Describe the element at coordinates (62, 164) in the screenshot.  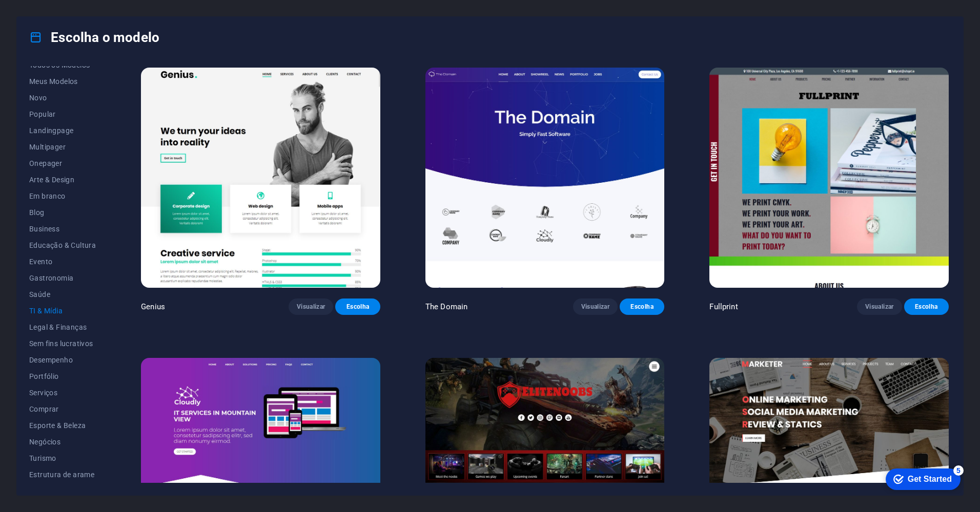
I see `button: Onepager` at that location.